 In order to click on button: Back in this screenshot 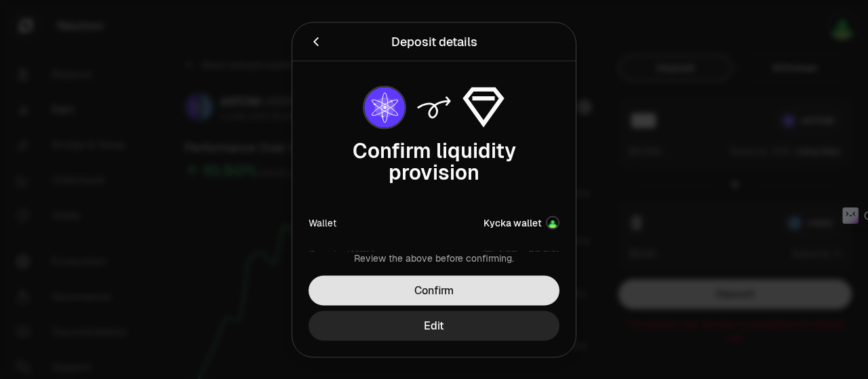, I will do `click(316, 41)`.